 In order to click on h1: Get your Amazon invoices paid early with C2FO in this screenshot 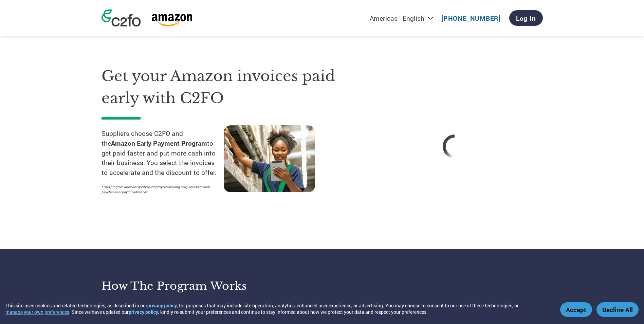, I will do `click(224, 87)`.